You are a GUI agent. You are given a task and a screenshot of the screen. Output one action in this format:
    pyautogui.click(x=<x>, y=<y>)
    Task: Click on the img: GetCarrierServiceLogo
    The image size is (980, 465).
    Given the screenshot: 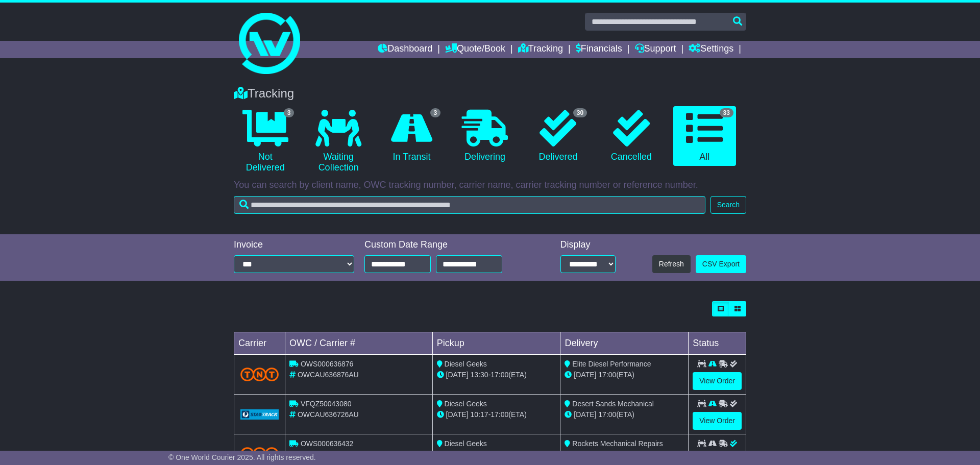 What is the action you would take?
    pyautogui.click(x=259, y=414)
    